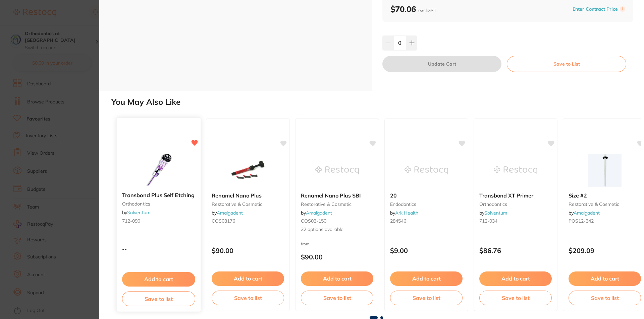 The width and height of the screenshot is (644, 319). Describe the element at coordinates (515, 221) in the screenshot. I see `small: 712-034` at that location.